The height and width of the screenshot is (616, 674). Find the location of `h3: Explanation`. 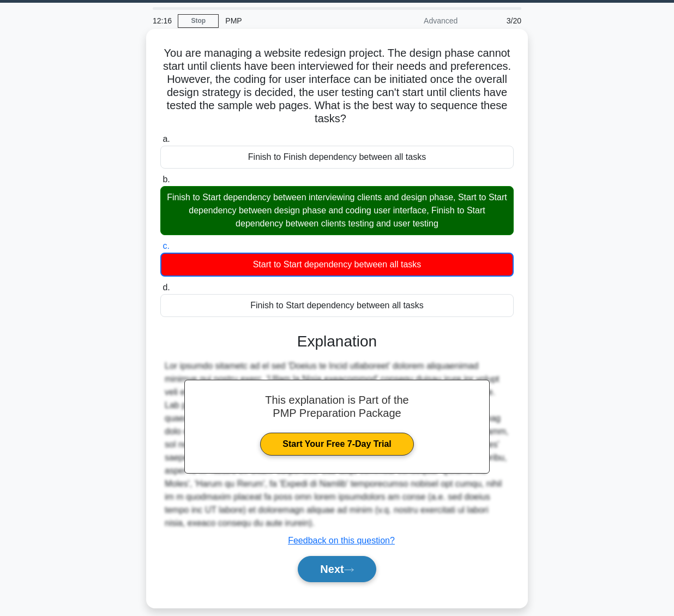

h3: Explanation is located at coordinates (337, 341).